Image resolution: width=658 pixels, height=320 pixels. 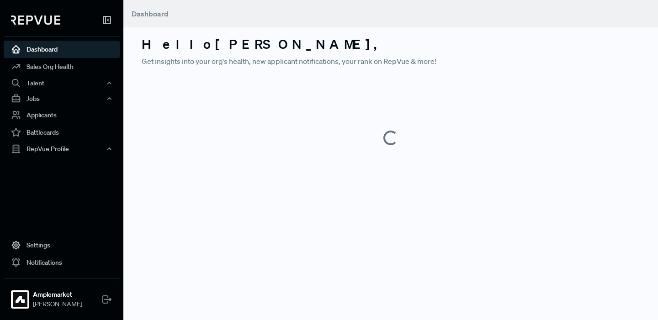 What do you see at coordinates (62, 83) in the screenshot?
I see `button: Talent` at bounding box center [62, 83].